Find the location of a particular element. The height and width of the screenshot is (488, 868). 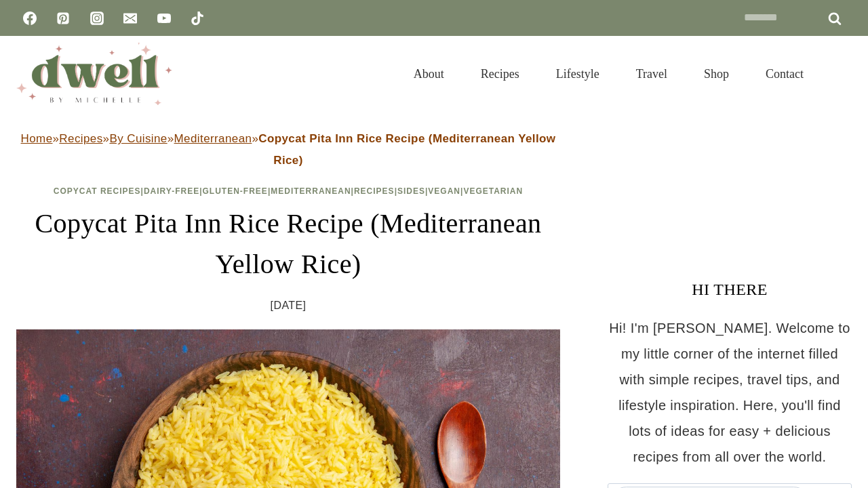

a: Contact is located at coordinates (784, 74).